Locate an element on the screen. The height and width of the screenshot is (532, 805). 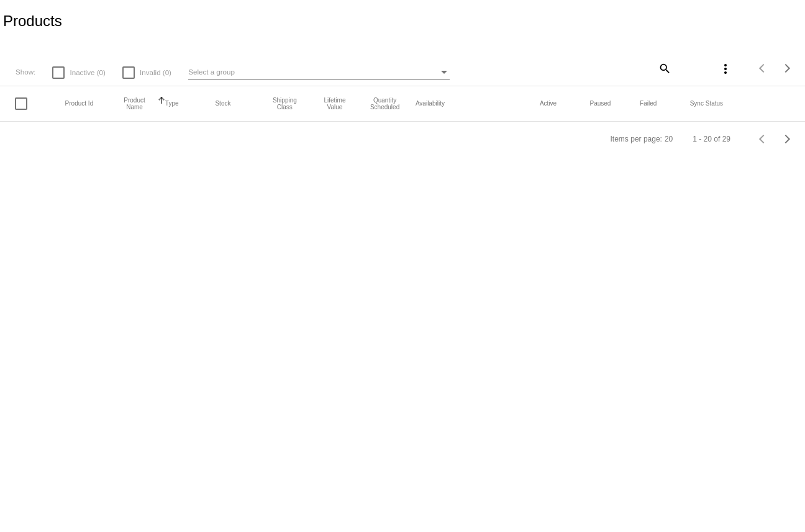
span: Show: is located at coordinates (25, 71).